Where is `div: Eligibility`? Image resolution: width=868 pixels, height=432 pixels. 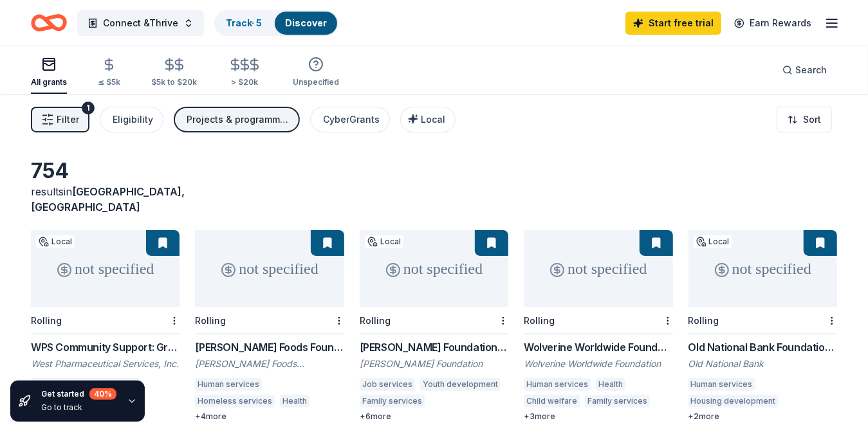 div: Eligibility is located at coordinates (132, 120).